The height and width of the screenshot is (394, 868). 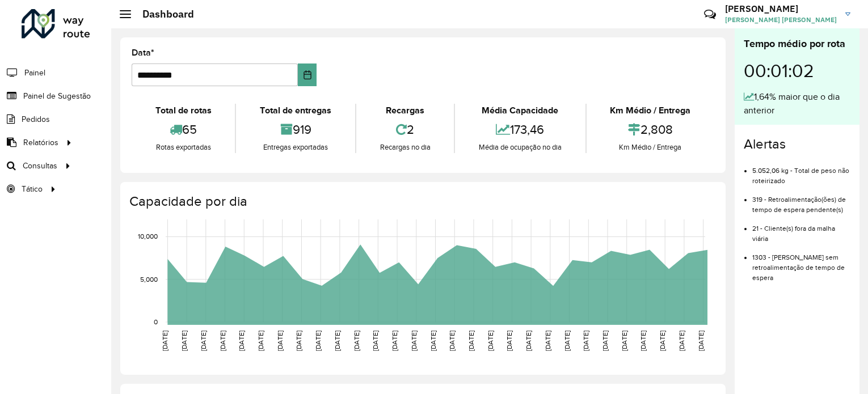 I want to click on span: Relatórios, so click(x=41, y=143).